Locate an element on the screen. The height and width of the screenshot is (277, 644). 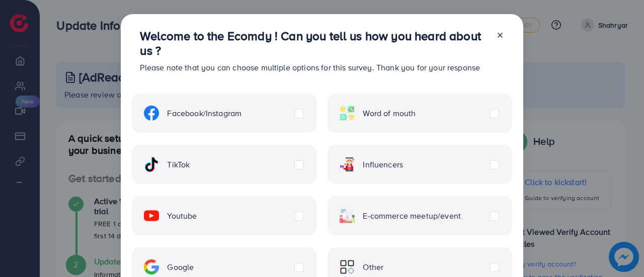
span: Facebook/Instagram is located at coordinates (204, 113).